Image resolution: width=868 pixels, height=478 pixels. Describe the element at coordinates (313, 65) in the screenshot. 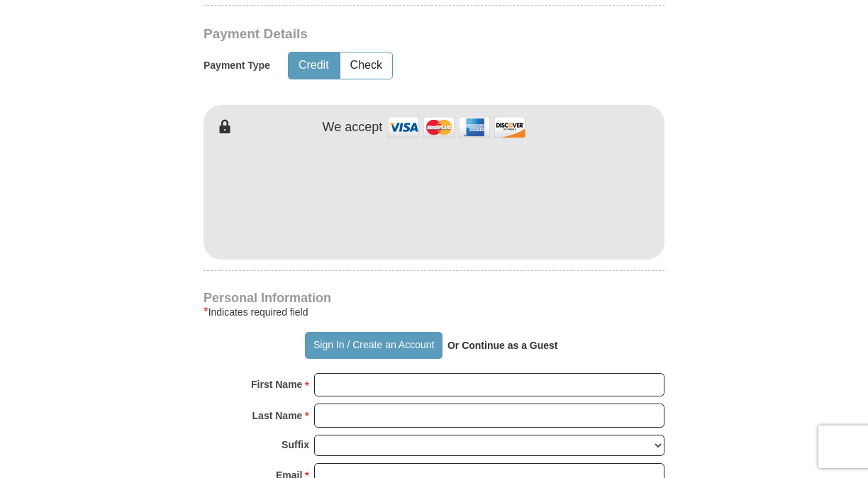

I see `button: Credit` at that location.